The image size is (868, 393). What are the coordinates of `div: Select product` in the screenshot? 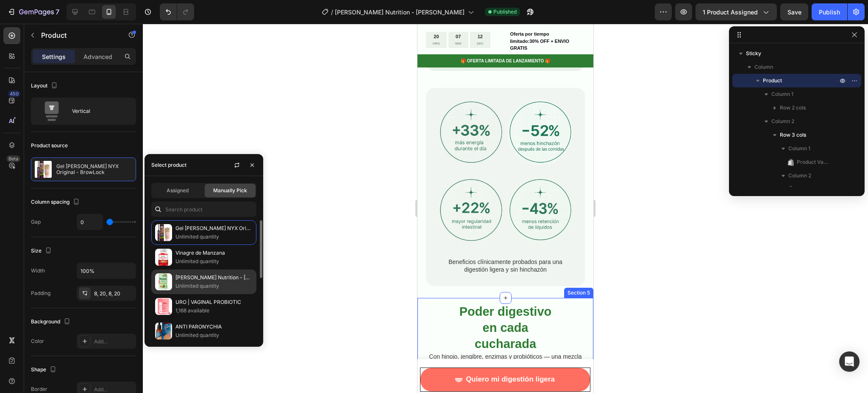 It's located at (169, 165).